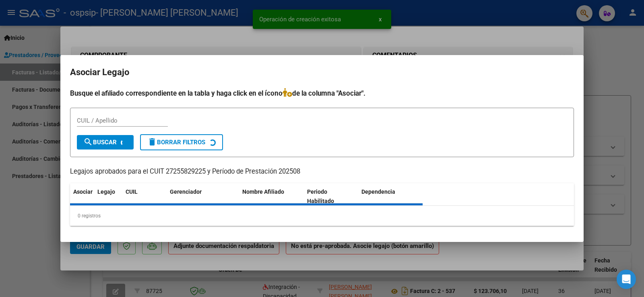 This screenshot has width=644, height=297. I want to click on mat-icon: delete, so click(152, 142).